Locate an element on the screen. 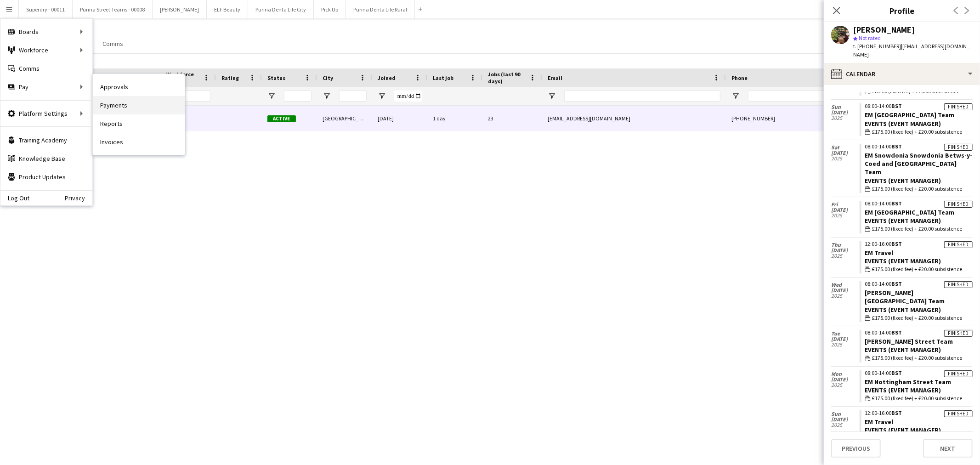 The width and height of the screenshot is (980, 465). a: Product Updates is located at coordinates (46, 177).